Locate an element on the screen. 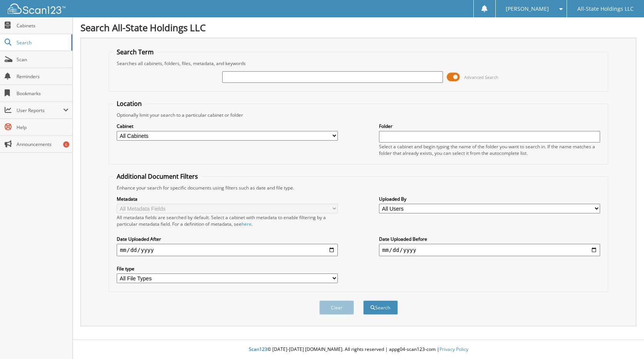 This screenshot has height=359, width=644. label: Uploaded By is located at coordinates (489, 199).